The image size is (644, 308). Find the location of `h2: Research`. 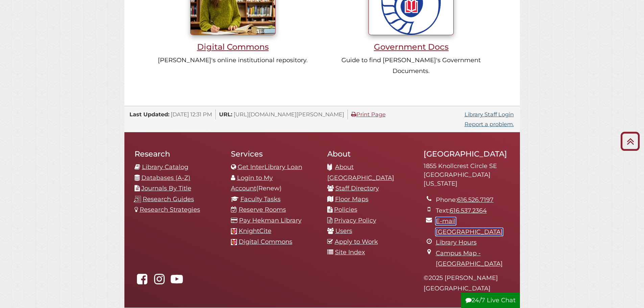

h2: Research is located at coordinates (178, 154).